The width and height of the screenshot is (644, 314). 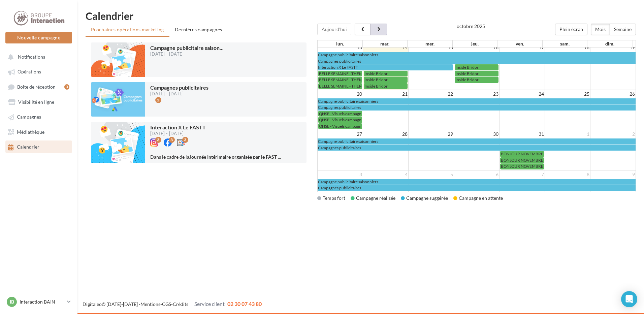 I want to click on a: Interaction X Le FASTT, so click(x=386, y=67).